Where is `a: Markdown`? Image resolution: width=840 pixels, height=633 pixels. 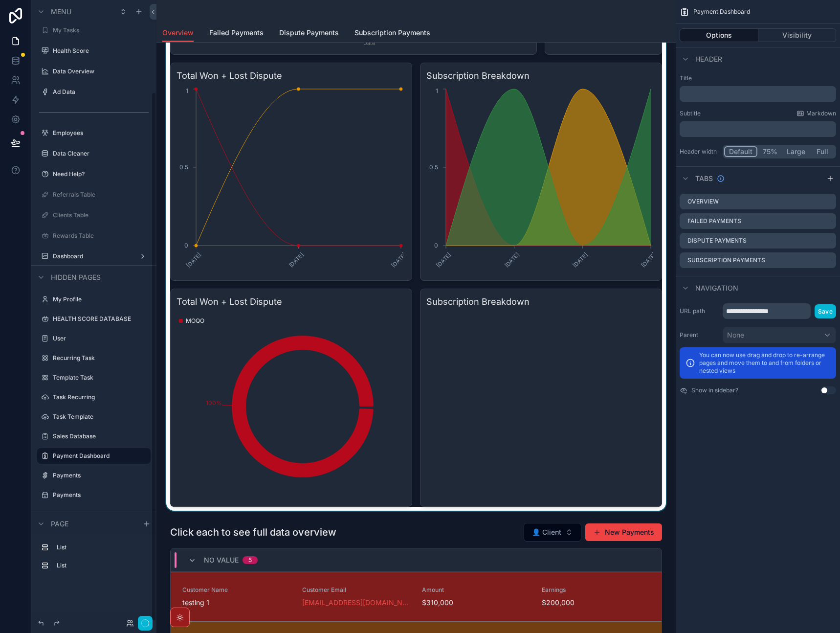 a: Markdown is located at coordinates (816, 114).